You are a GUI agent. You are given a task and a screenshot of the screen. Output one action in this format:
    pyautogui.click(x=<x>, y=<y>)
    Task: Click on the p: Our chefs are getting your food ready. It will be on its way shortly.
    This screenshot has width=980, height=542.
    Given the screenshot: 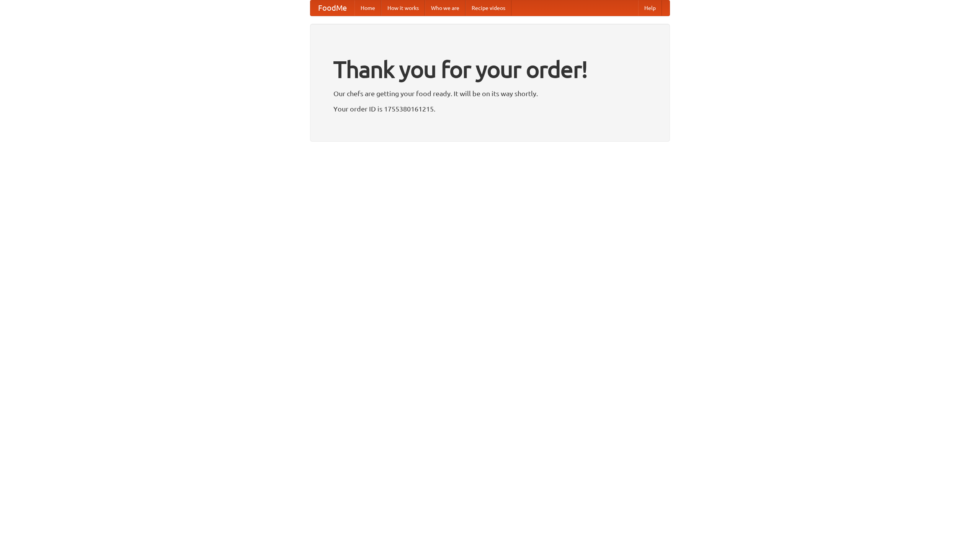 What is the action you would take?
    pyautogui.click(x=490, y=93)
    